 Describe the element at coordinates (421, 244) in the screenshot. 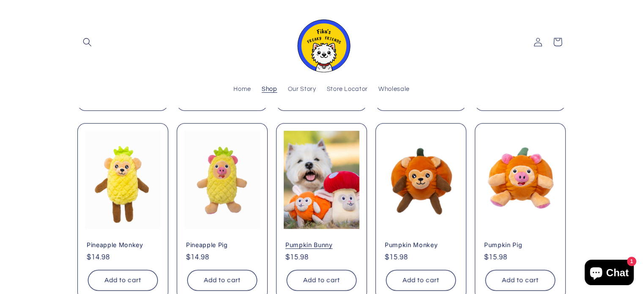

I see `a: Pumpkin Monkey` at that location.